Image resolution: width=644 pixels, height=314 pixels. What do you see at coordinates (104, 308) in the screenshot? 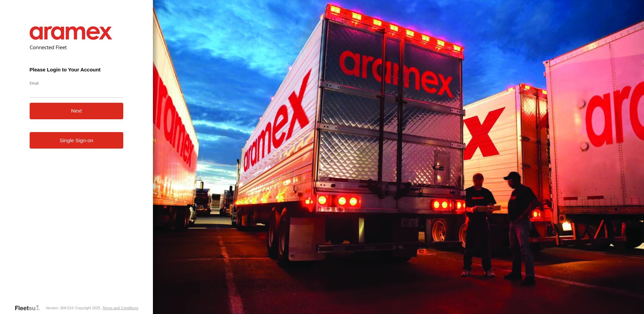
I see `div: © Copyright 2025 -` at bounding box center [104, 308].